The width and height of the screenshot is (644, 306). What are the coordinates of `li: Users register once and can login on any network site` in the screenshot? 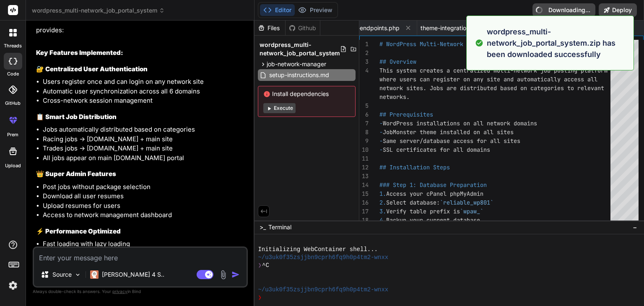 It's located at (144, 82).